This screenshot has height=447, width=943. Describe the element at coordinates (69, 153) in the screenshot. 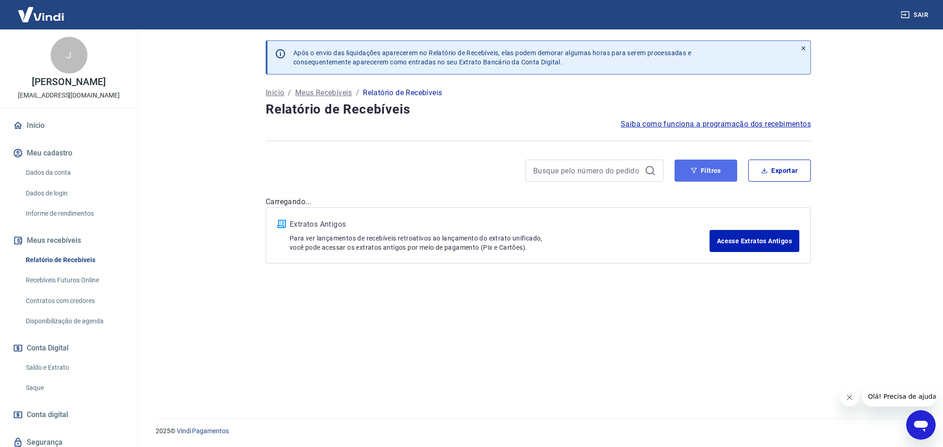

I see `button: Meu cadastro` at that location.